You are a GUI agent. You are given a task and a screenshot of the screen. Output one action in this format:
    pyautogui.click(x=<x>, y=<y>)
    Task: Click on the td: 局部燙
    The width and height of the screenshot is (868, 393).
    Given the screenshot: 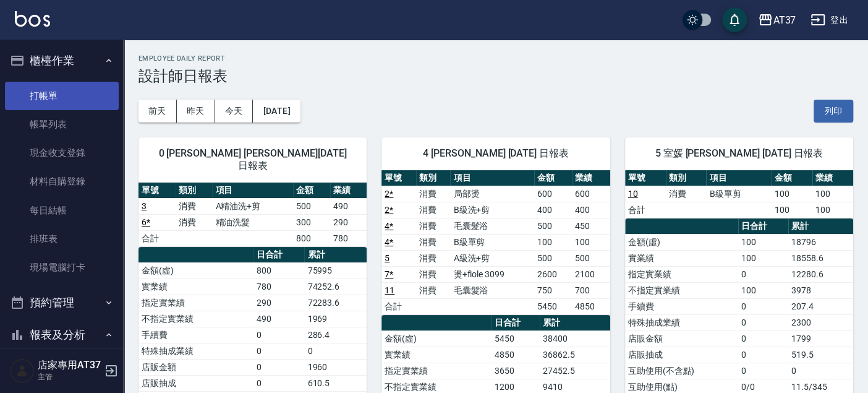 What is the action you would take?
    pyautogui.click(x=492, y=194)
    